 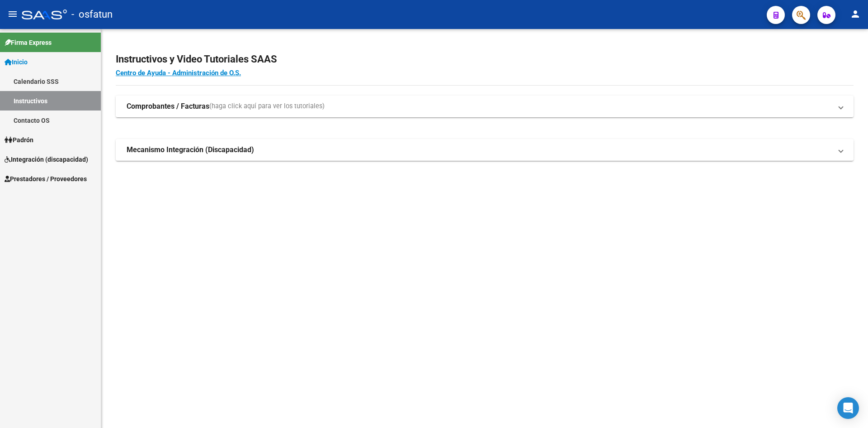 What do you see at coordinates (191, 150) in the screenshot?
I see `strong: Mecanismo Integración (Discapacidad)` at bounding box center [191, 150].